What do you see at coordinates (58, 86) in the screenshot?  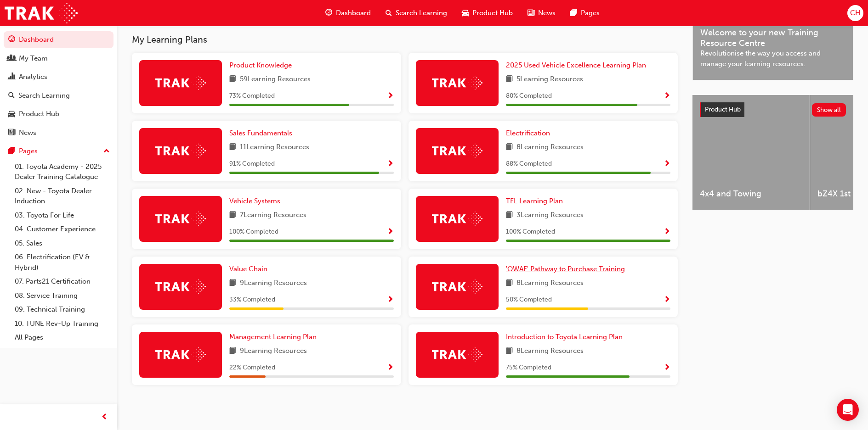 I see `button: DashboardMy TeamAnalyticsSearch LearningProduct HubNews` at bounding box center [58, 86].